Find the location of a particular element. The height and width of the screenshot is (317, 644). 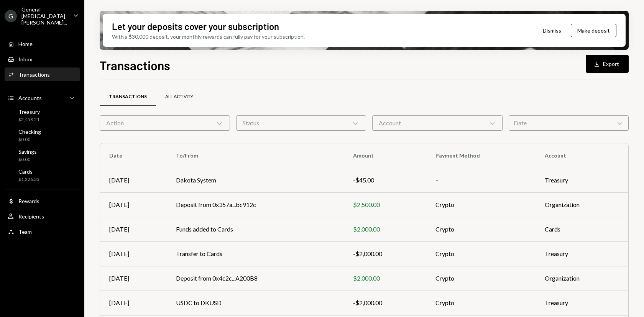

a: Inbox is located at coordinates (42, 59).